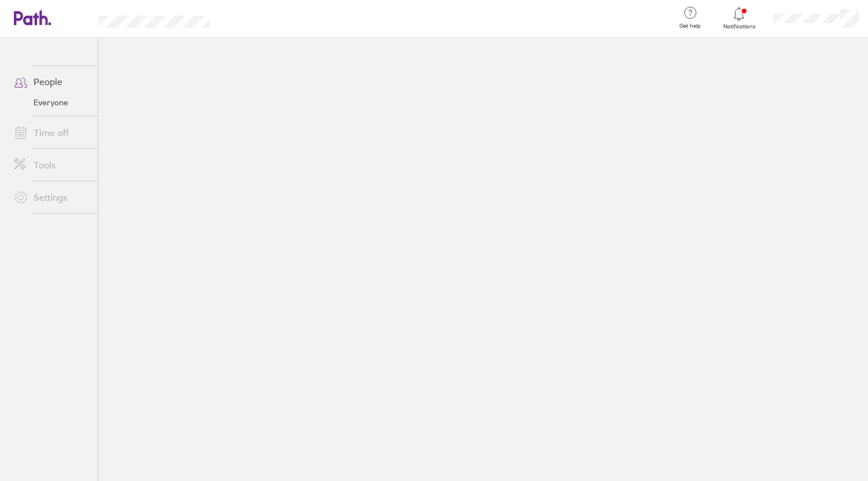 The width and height of the screenshot is (868, 481). Describe the element at coordinates (739, 27) in the screenshot. I see `span: Notifications` at that location.